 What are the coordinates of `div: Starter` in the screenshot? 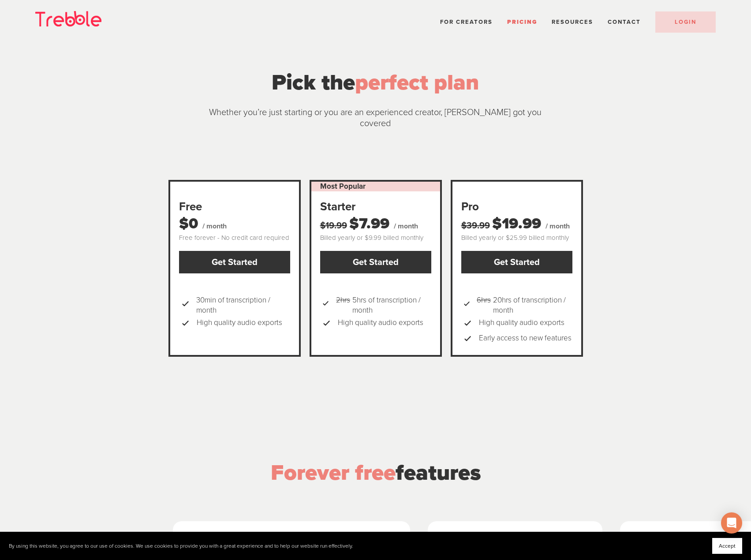 It's located at (376, 207).